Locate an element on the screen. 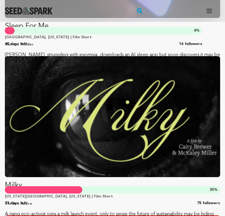  span: 23 days left is located at coordinates (16, 203).